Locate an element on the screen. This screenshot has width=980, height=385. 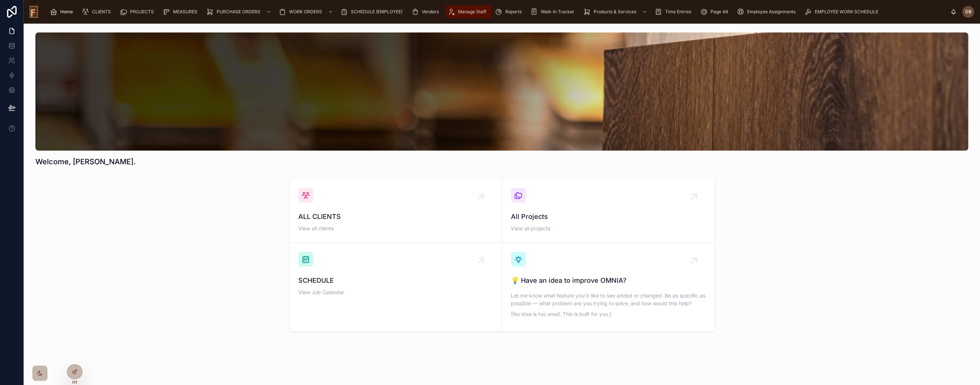
span: Time Entries is located at coordinates (678, 12).